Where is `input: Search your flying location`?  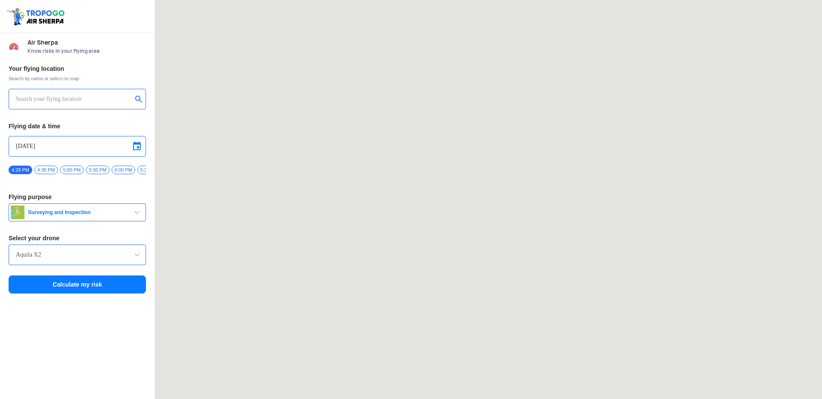 input: Search your flying location is located at coordinates (74, 99).